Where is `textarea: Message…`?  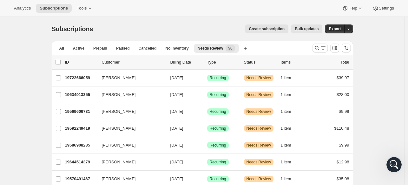
textarea: Message… is located at coordinates (64, 122).